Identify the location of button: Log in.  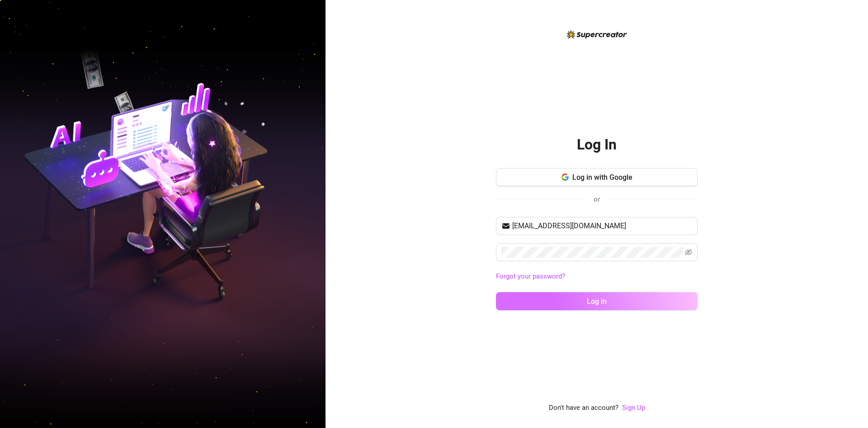
(597, 301).